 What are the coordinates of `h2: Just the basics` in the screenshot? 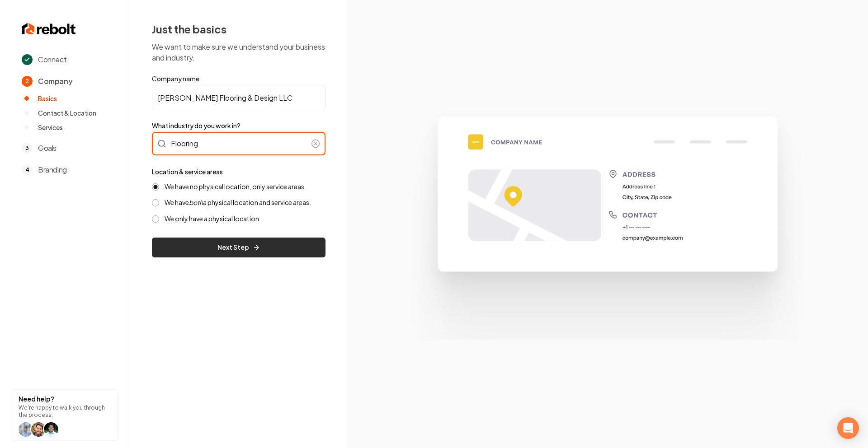 It's located at (238, 29).